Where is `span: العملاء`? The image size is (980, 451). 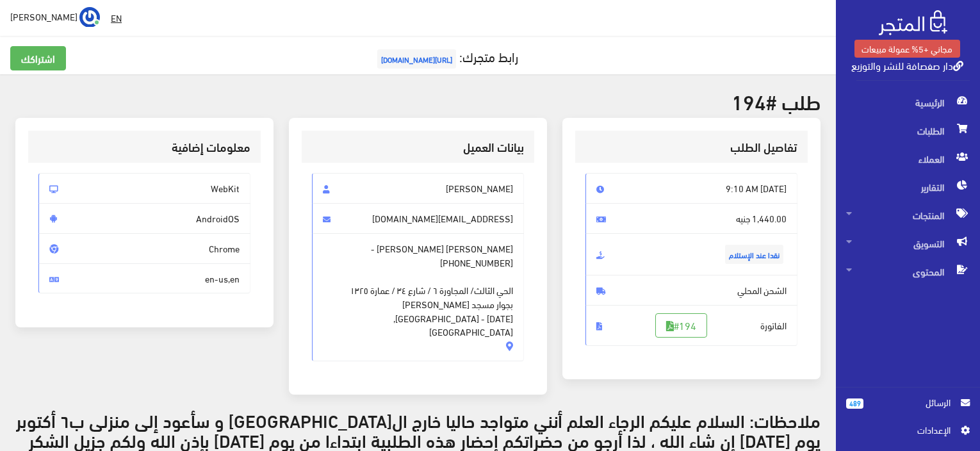
span: العملاء is located at coordinates (908, 159).